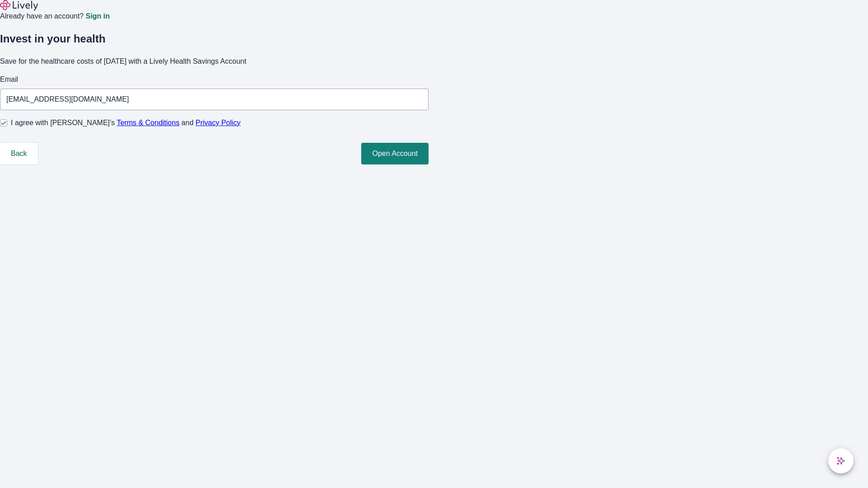 This screenshot has width=868, height=488. Describe the element at coordinates (97, 16) in the screenshot. I see `a: Sign in` at that location.